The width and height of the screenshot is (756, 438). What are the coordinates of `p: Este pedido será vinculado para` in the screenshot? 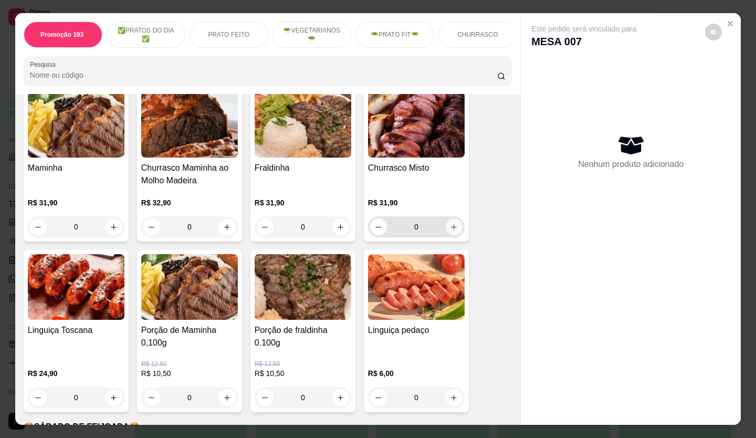 It's located at (584, 29).